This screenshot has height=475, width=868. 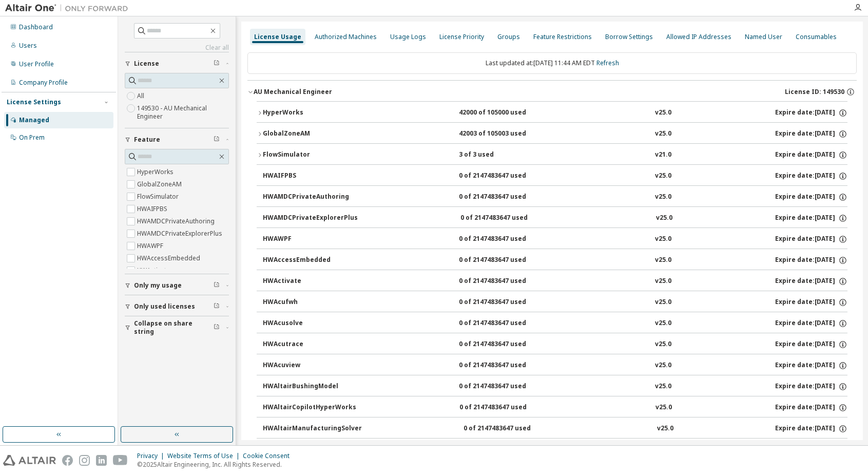 What do you see at coordinates (152, 456) in the screenshot?
I see `div: Privacy` at bounding box center [152, 456].